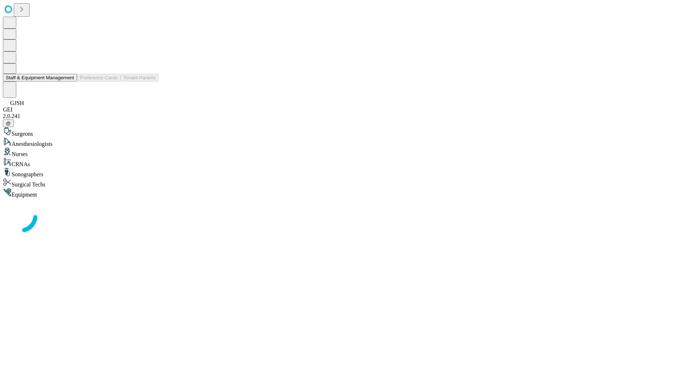 This screenshot has width=694, height=391. I want to click on div: Equipment, so click(347, 193).